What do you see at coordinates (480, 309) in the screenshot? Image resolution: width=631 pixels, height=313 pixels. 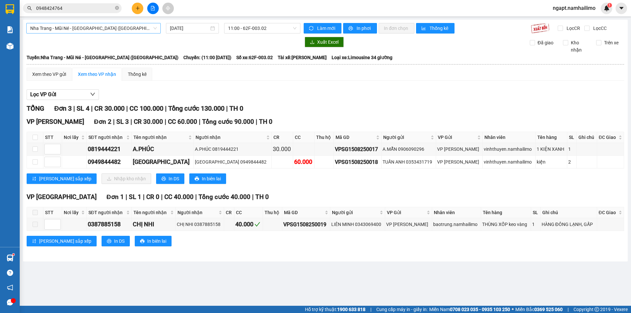 I see `strong: 0708 023 035 - 0935 103 250` at bounding box center [480, 309].